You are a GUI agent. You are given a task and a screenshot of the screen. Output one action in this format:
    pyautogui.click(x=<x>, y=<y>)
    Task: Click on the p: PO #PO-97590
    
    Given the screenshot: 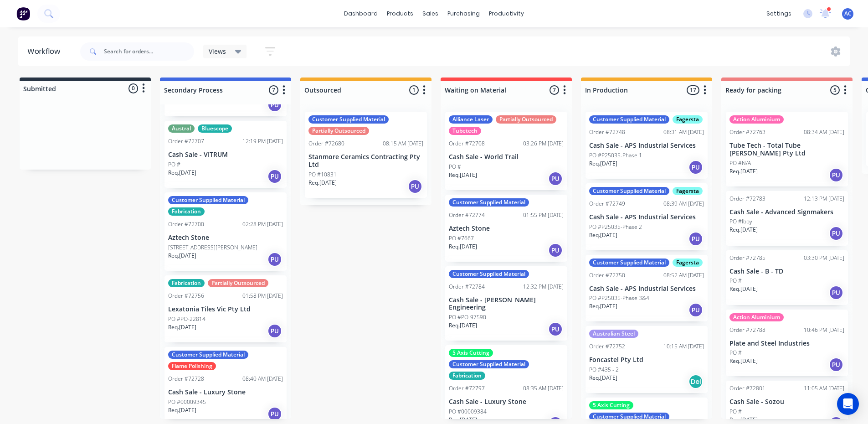 What is the action you would take?
    pyautogui.click(x=467, y=317)
    